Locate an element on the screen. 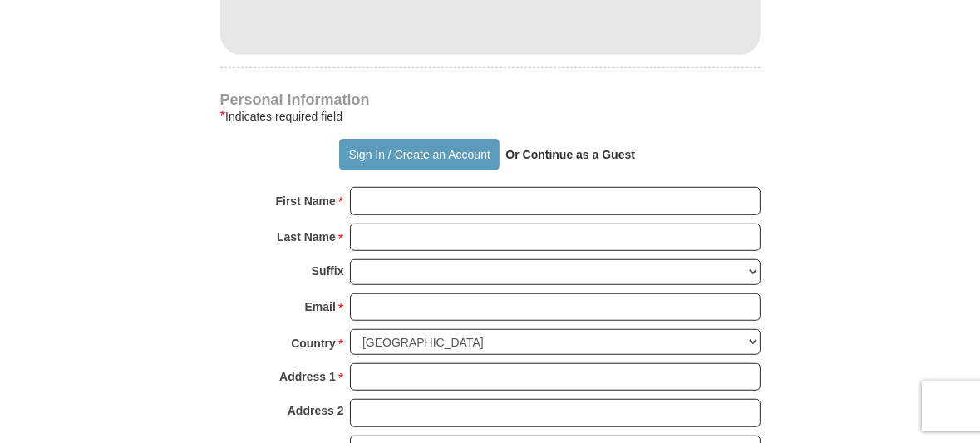 The image size is (980, 443). strong: Country is located at coordinates (313, 343).